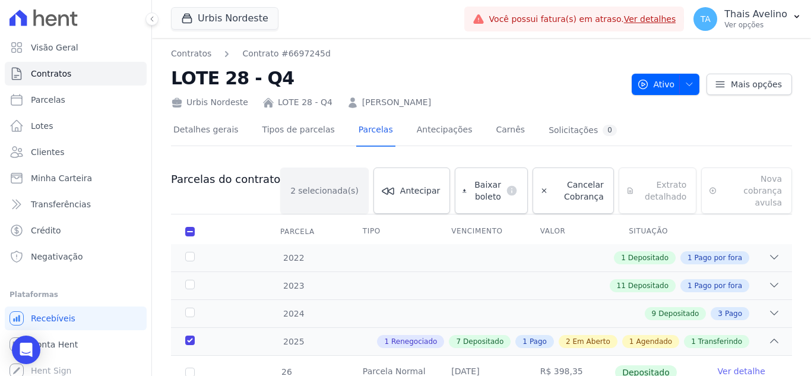  I want to click on span: Ativo, so click(656, 84).